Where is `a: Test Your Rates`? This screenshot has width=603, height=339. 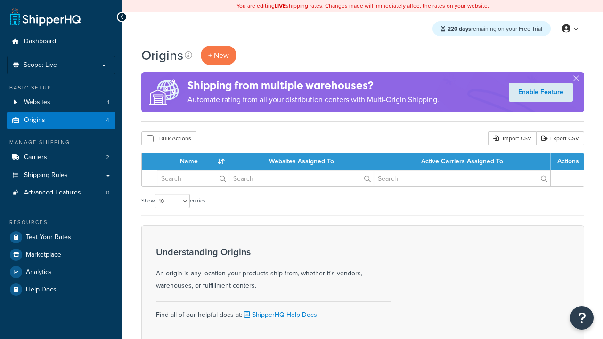 a: Test Your Rates is located at coordinates (61, 237).